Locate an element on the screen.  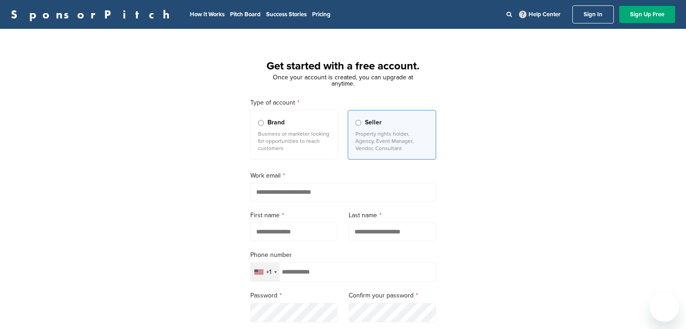
label: Confirm your password is located at coordinates (393, 296).